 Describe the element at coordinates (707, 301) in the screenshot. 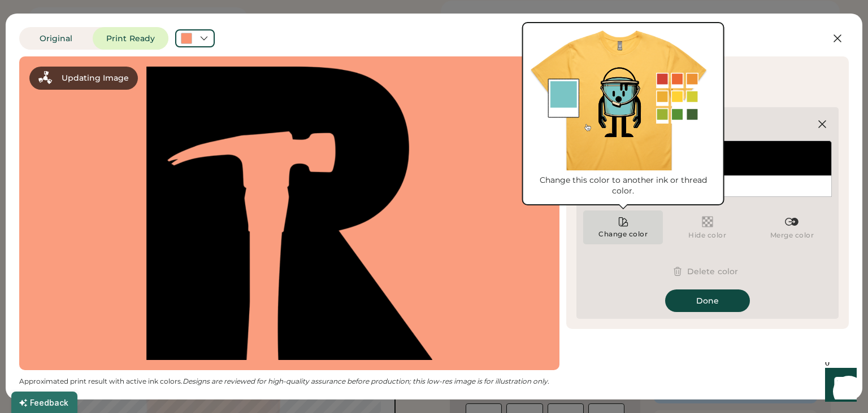

I see `button: Done` at that location.